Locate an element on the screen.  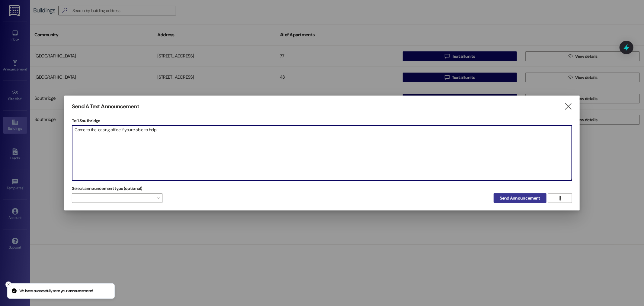
button: Send Announcement is located at coordinates (520, 198).